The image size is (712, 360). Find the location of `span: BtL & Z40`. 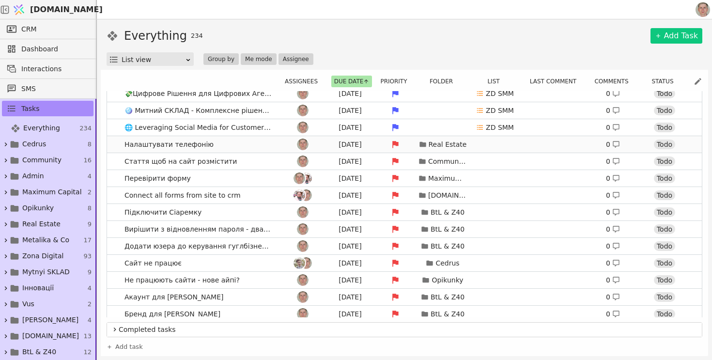

span: BtL & Z40 is located at coordinates (39, 351).